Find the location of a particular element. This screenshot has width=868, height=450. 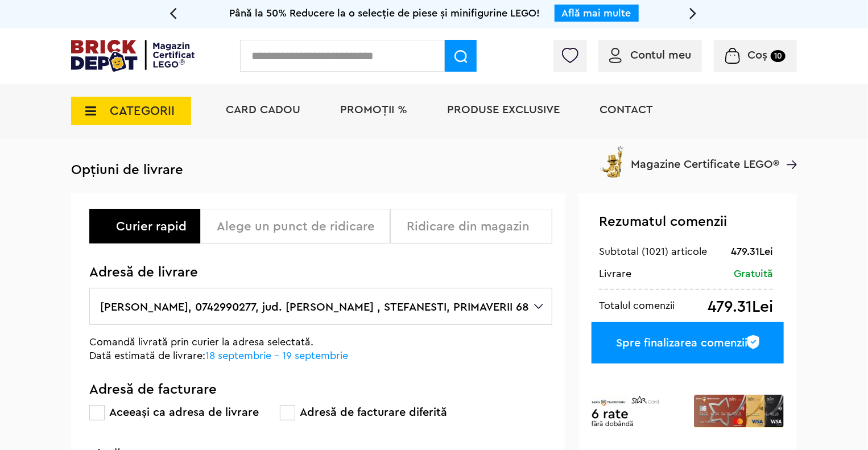

p: Dată estimată de livrare: is located at coordinates (246, 355).